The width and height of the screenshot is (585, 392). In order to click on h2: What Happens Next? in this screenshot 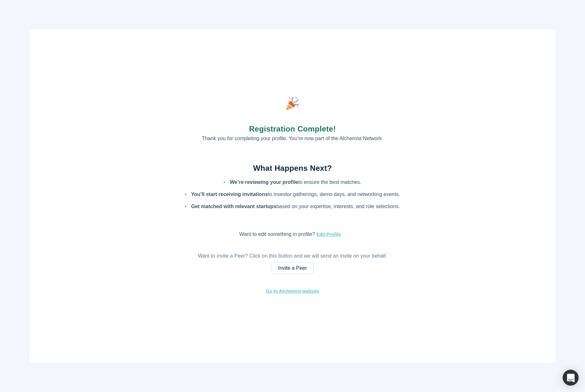, I will do `click(292, 168)`.